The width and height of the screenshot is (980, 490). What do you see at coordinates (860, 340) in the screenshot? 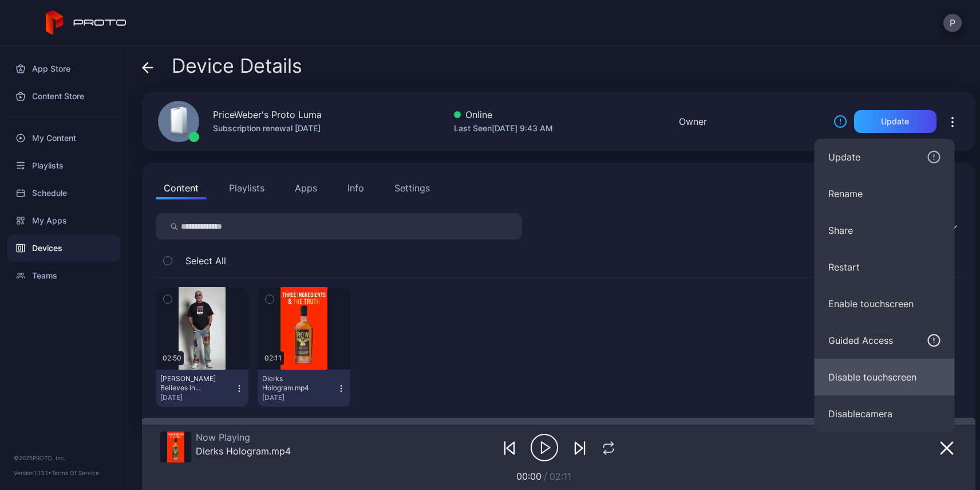
I see `div: Guided Access` at bounding box center [860, 340].